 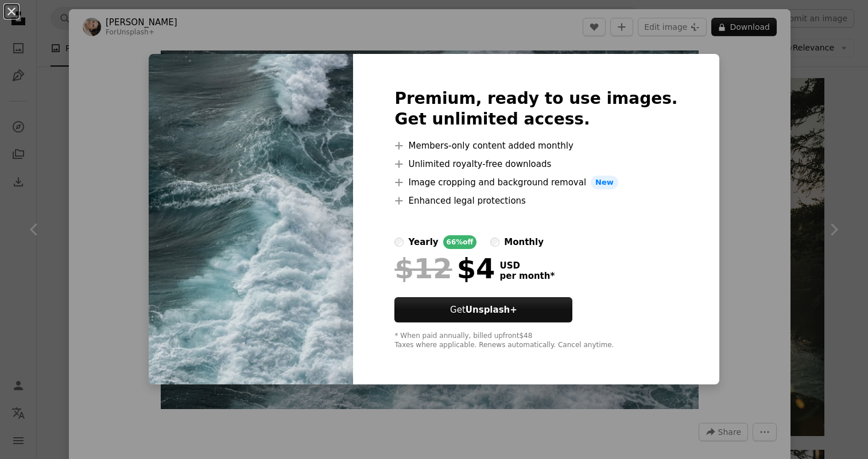 What do you see at coordinates (444, 269) in the screenshot?
I see `div: $4` at bounding box center [444, 269].